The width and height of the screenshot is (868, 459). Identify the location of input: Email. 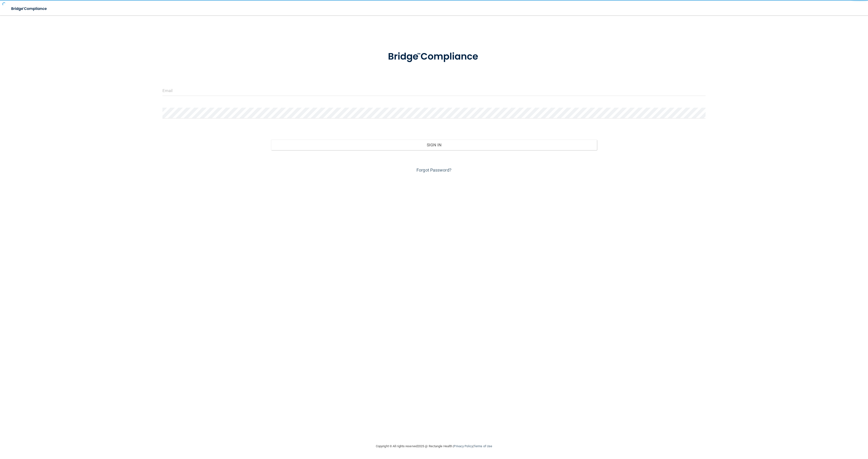
(434, 90).